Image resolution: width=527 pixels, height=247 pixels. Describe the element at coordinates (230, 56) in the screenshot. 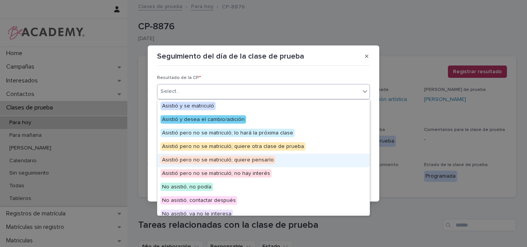

I see `p: Seguimiento del día de la clase de prueba` at that location.